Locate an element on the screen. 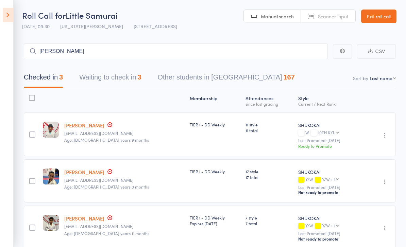 This screenshot has height=247, width=406. img: image1707462501.png is located at coordinates (51, 223).